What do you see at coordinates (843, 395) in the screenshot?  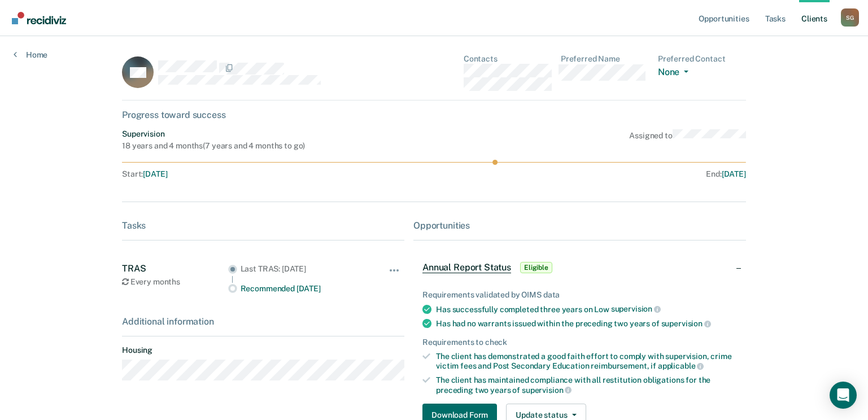 I see `div: Open Intercom Messenger` at bounding box center [843, 395].